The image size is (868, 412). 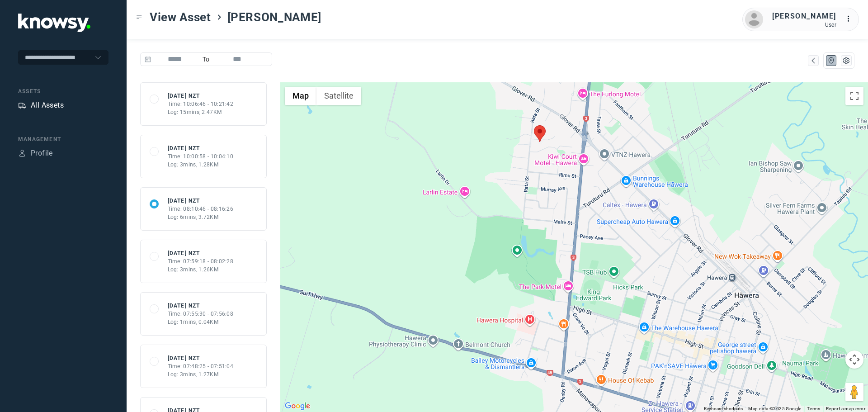 What do you see at coordinates (201, 269) in the screenshot?
I see `div: Log: 3mins, 1.26KM` at bounding box center [201, 269].